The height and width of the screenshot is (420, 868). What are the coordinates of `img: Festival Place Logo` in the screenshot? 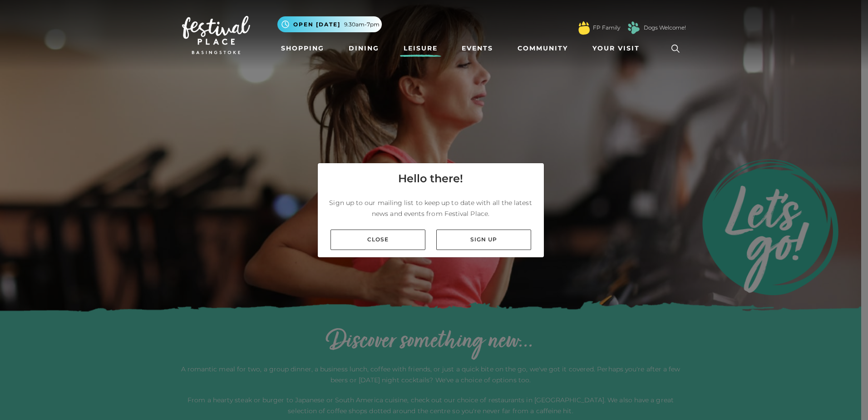 It's located at (216, 35).